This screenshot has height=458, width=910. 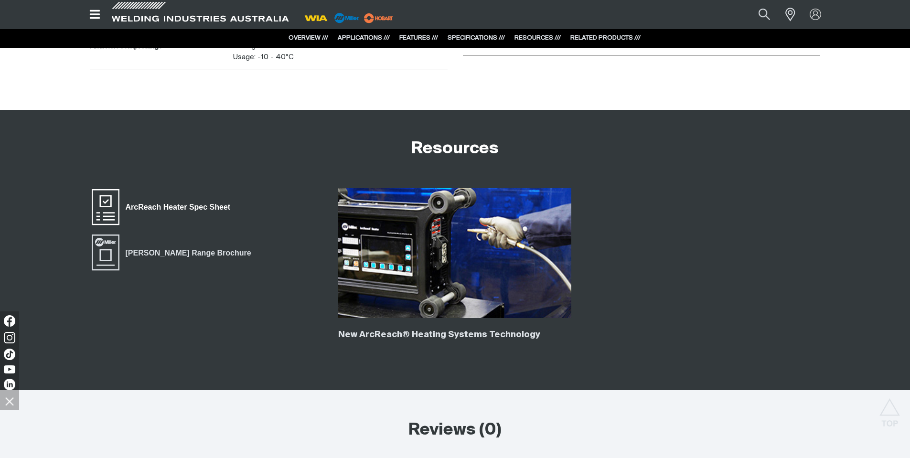 What do you see at coordinates (163, 207) in the screenshot?
I see `a: ArcReach Heater Spec Sheet` at bounding box center [163, 207].